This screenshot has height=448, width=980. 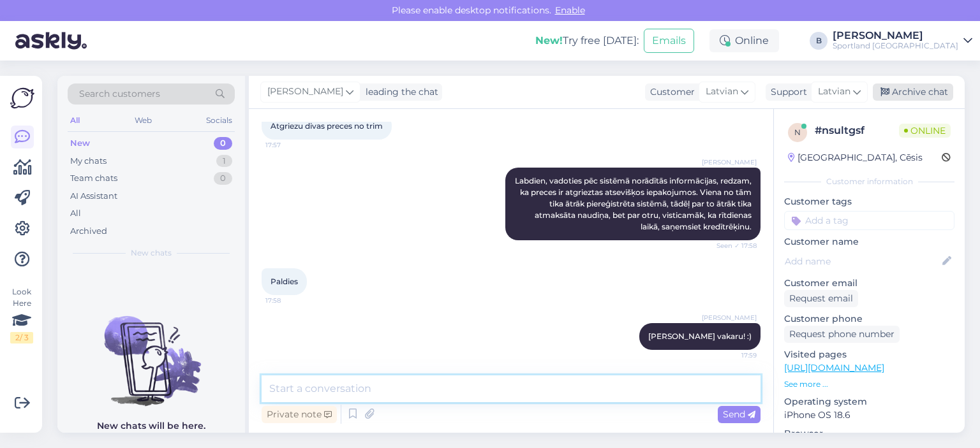 I want to click on p: Customer phone, so click(x=869, y=319).